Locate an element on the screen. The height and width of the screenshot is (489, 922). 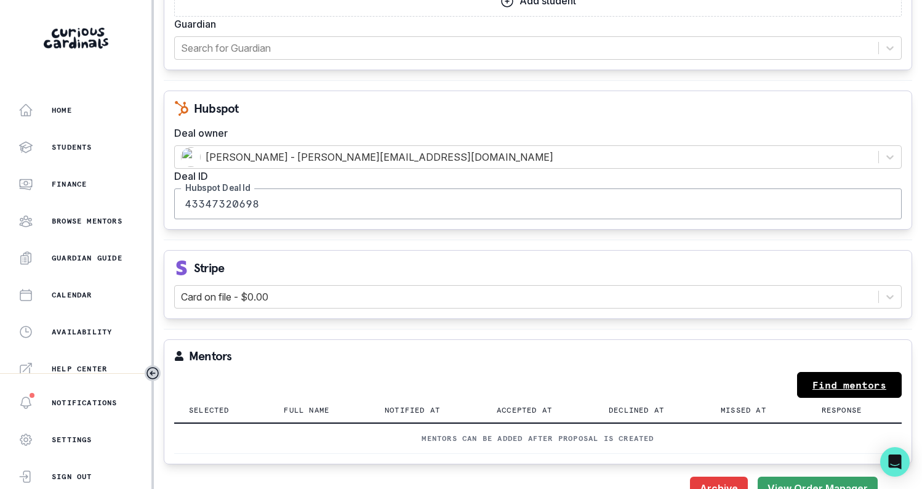
p: Full name is located at coordinates (307, 410).